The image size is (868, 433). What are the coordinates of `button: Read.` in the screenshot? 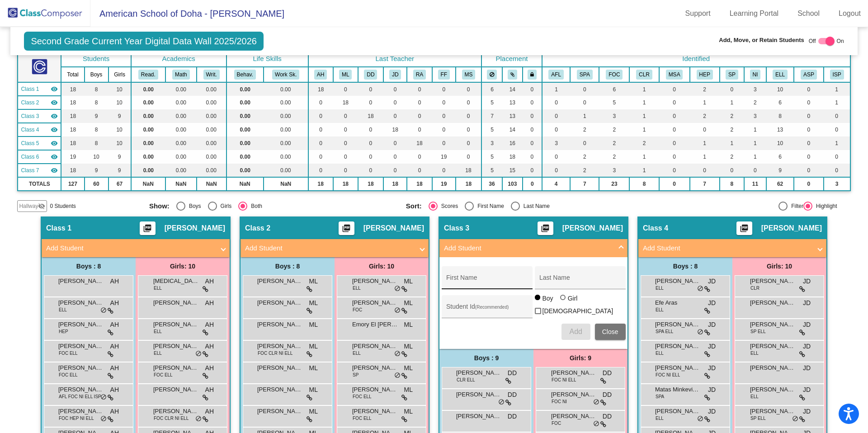 It's located at (148, 74).